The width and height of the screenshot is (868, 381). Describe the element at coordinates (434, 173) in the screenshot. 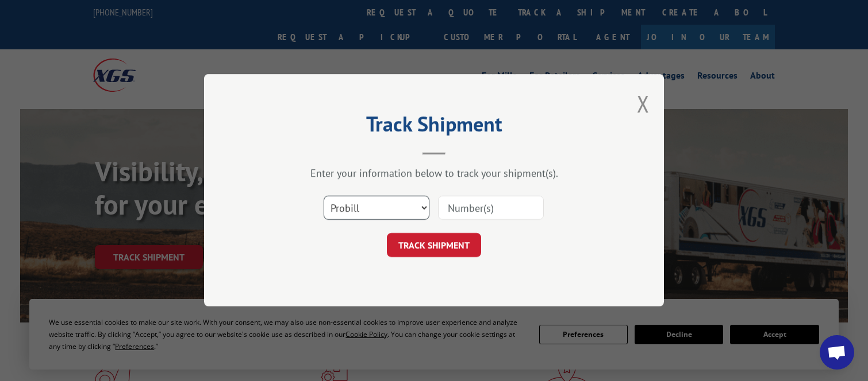

I see `div: Enter your information below to track your shipment(s).` at that location.